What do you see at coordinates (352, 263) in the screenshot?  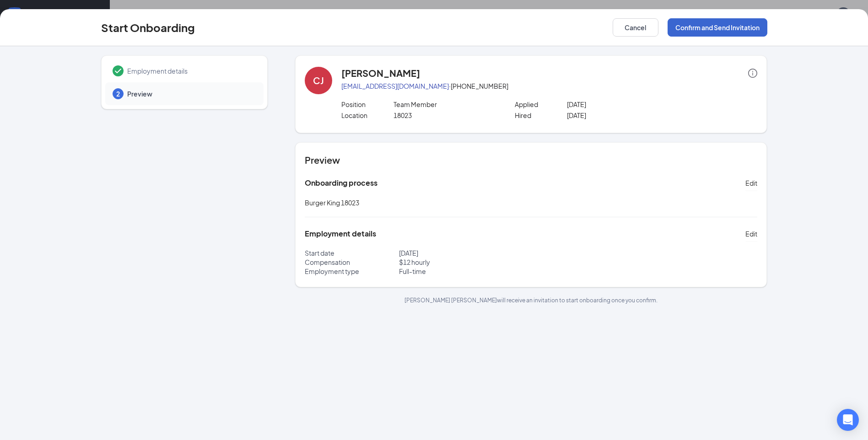 I see `p: Compensation` at bounding box center [352, 263].